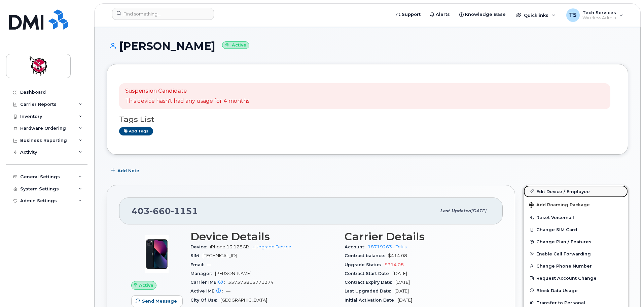 The image size is (644, 307). I want to click on div: Tech Services, so click(594, 15).